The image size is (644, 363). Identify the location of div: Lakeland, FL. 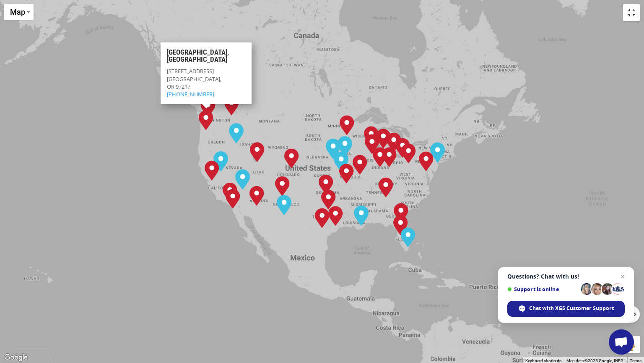
(401, 225).